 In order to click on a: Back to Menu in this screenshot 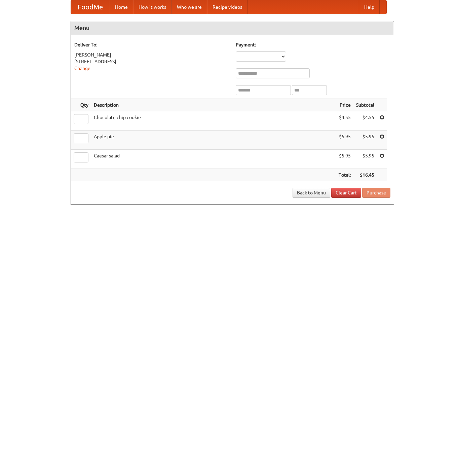, I will do `click(311, 193)`.